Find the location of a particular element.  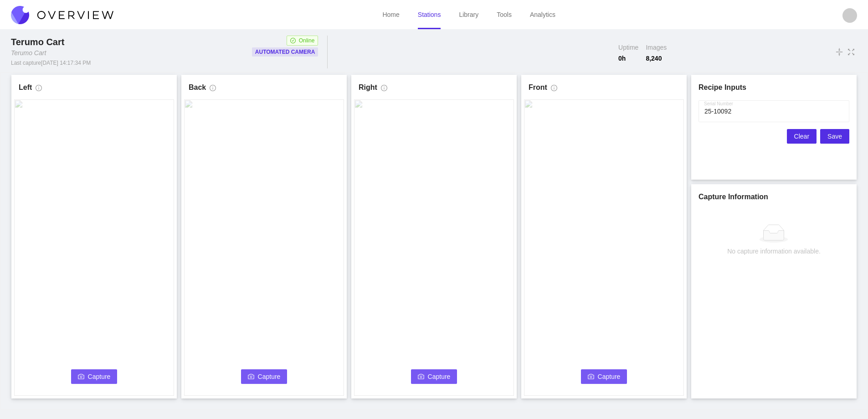

span: Clear is located at coordinates (801, 136).